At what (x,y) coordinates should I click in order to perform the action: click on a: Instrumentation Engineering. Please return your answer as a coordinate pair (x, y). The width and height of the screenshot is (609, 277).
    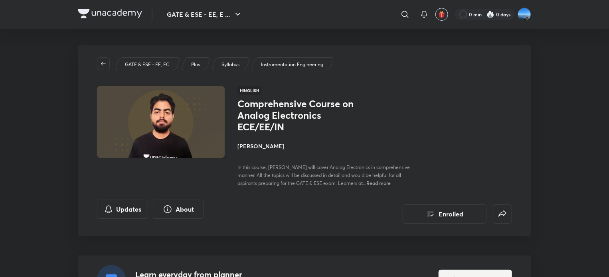
    Looking at the image, I should click on (292, 65).